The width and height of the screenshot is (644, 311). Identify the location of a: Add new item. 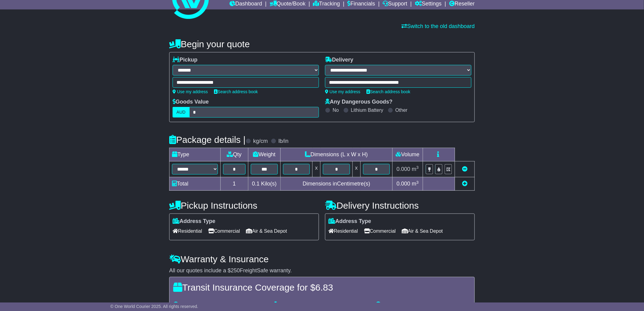
(465, 184).